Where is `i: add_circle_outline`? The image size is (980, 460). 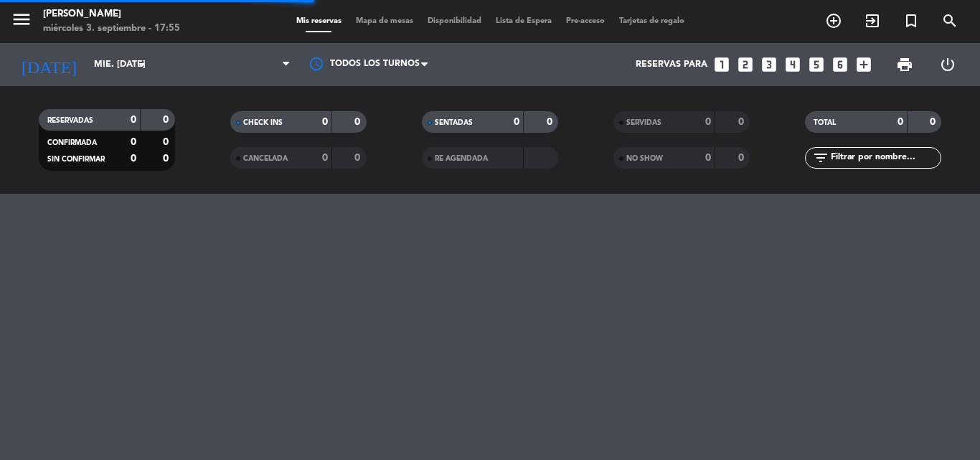 i: add_circle_outline is located at coordinates (833, 21).